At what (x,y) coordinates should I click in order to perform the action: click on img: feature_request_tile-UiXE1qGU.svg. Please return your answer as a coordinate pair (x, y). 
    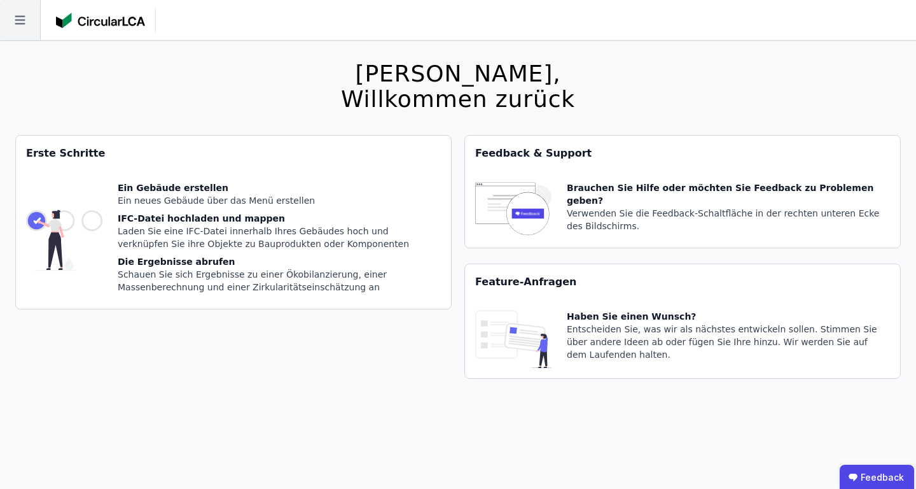
    Looking at the image, I should click on (514, 339).